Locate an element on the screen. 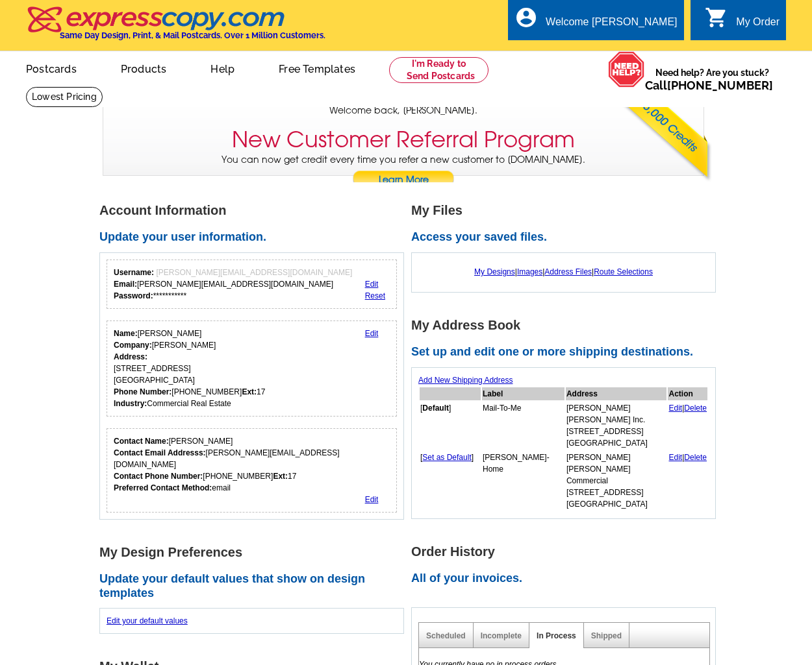 The width and height of the screenshot is (812, 665). a: Help is located at coordinates (222, 67).